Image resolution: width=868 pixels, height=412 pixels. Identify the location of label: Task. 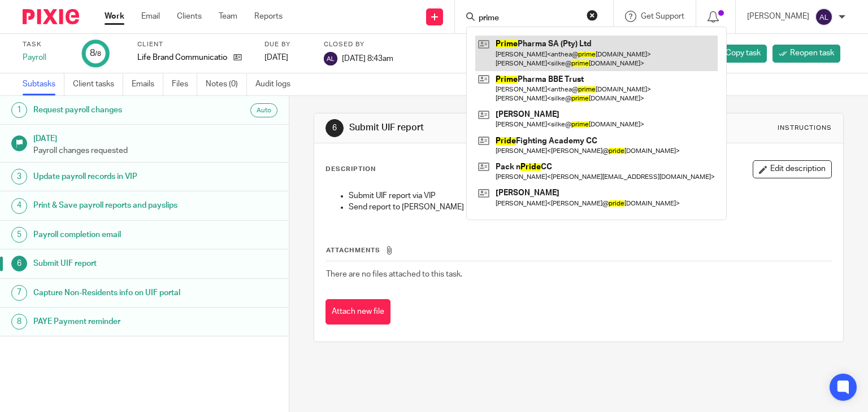
(45, 45).